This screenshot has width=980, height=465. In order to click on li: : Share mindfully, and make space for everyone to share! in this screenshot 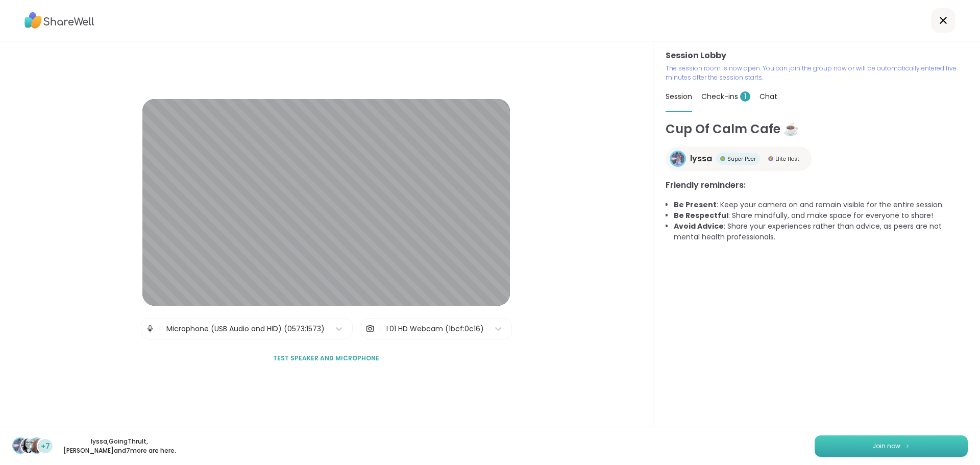, I will do `click(821, 216)`.